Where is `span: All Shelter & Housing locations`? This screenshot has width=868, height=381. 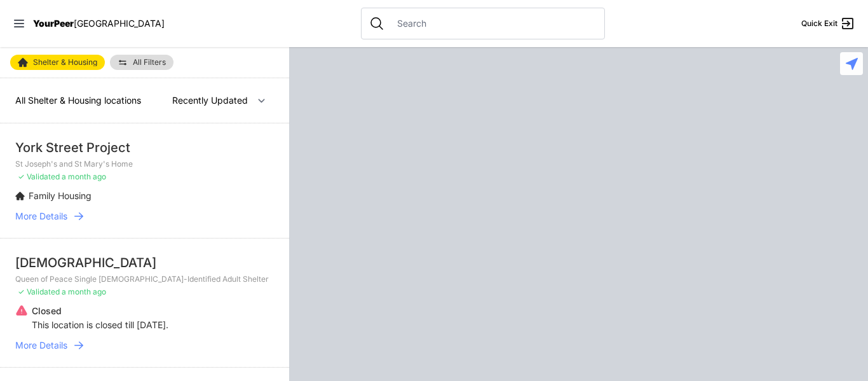 span: All Shelter & Housing locations is located at coordinates (78, 100).